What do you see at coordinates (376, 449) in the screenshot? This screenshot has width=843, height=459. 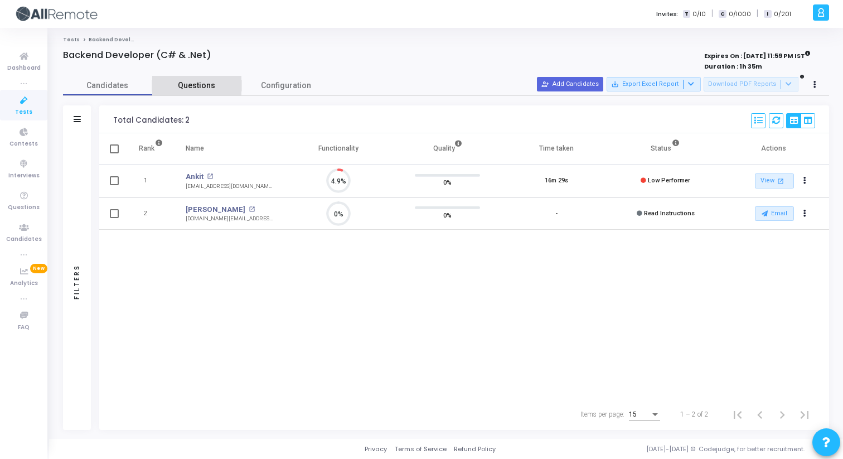 I see `a: Privacy` at bounding box center [376, 449].